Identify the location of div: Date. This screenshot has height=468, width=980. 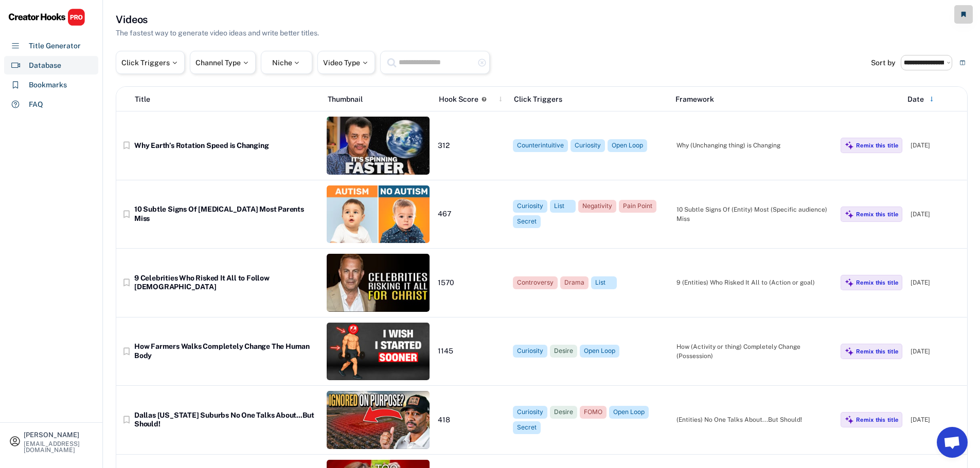
(916, 99).